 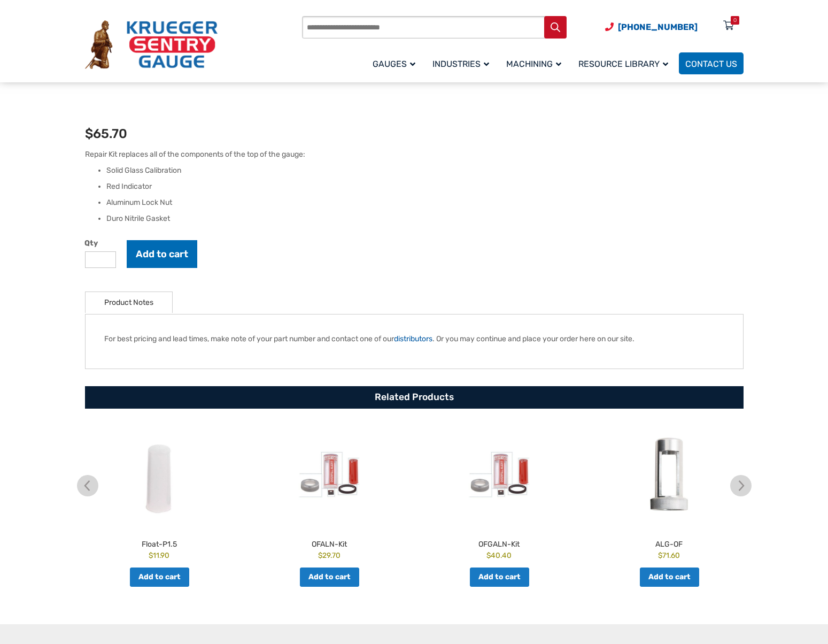 I want to click on a: Resource Library, so click(x=626, y=63).